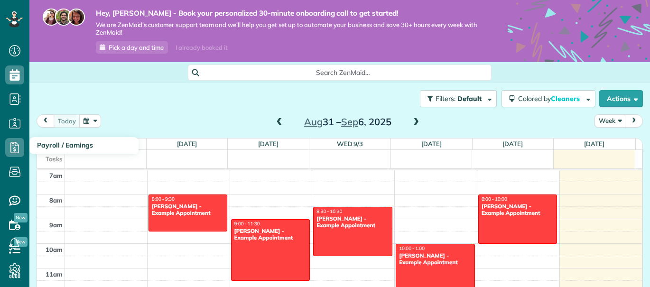 The image size is (650, 287). I want to click on img: maria-72a9807cf96188c08ef61303f053569d2e2a8a1cde33d635c8a3ac13582a053d.jpg, so click(51, 17).